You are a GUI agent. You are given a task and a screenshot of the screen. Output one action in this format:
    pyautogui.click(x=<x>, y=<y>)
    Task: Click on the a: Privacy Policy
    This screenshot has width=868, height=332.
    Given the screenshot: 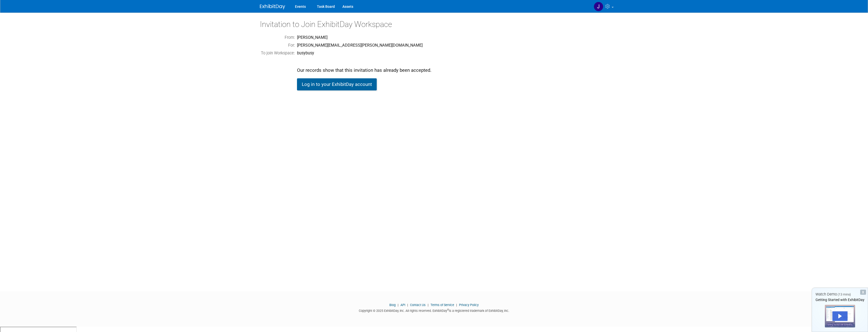 What is the action you would take?
    pyautogui.click(x=469, y=305)
    